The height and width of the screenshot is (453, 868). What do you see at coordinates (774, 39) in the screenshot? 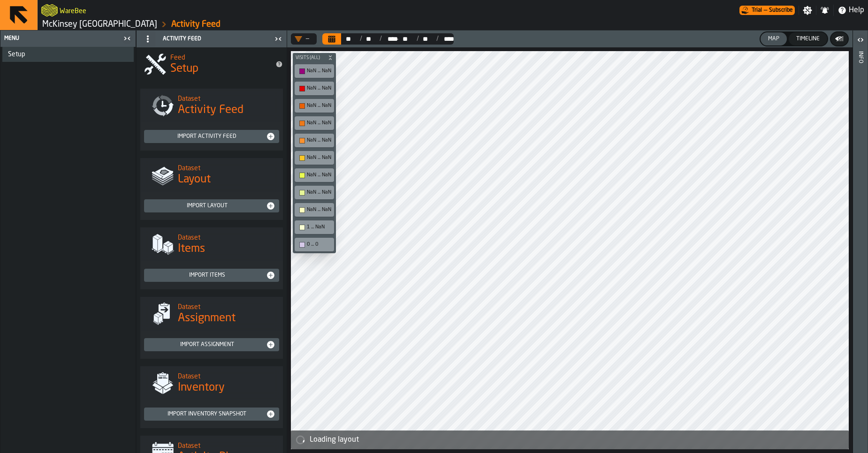
I see `button: button-Map` at bounding box center [774, 39].